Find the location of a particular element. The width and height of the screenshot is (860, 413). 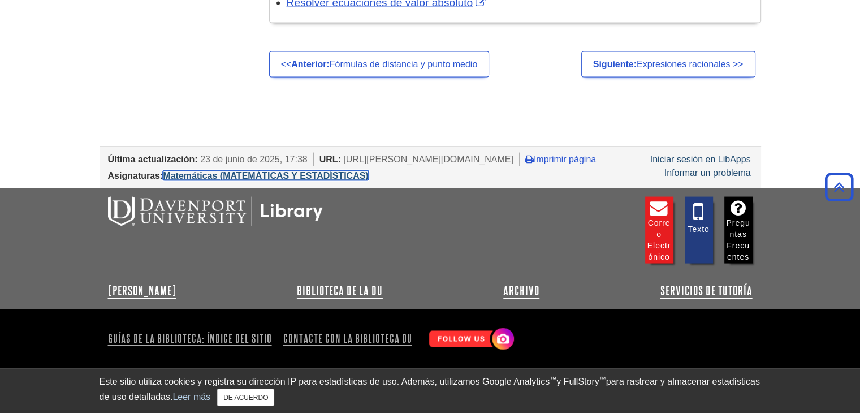

font: Leer más is located at coordinates (191, 396).